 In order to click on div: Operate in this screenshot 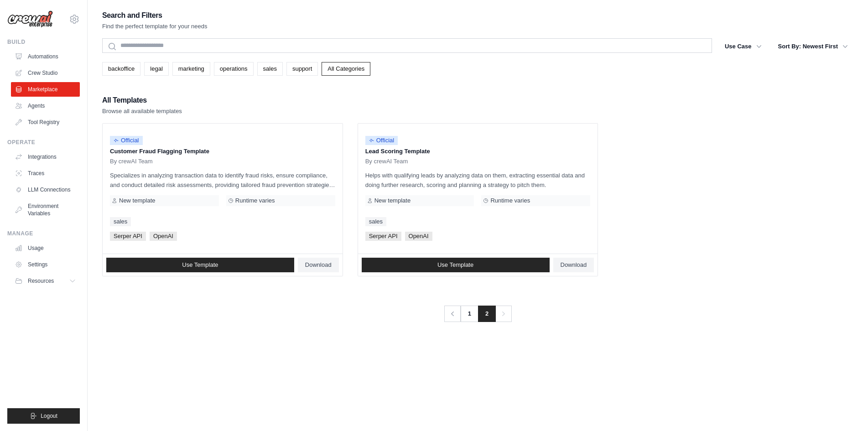, I will do `click(43, 142)`.